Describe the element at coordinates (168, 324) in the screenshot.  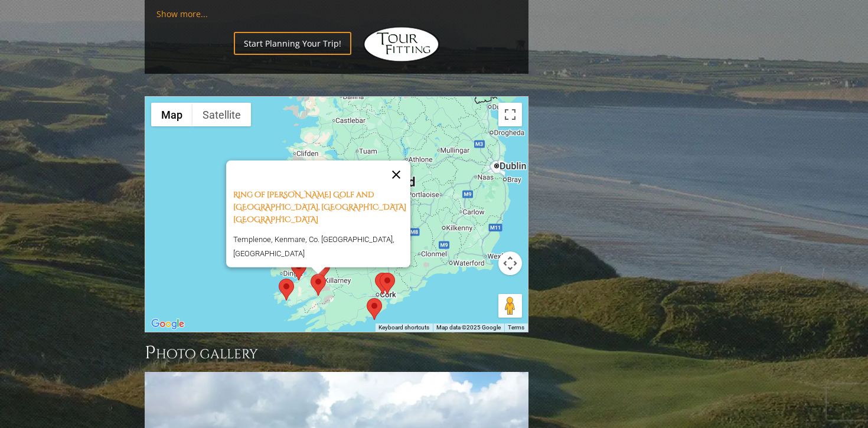
I see `img: Google` at that location.